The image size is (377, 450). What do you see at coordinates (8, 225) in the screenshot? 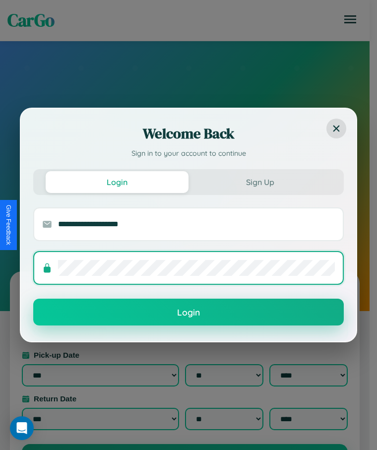
I see `div: Give Feedback` at bounding box center [8, 225].